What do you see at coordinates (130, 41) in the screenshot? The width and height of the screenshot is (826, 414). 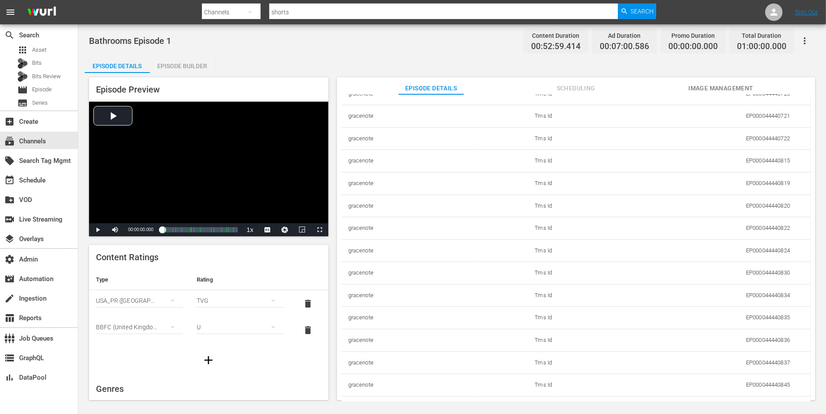 I see `span: Bathrooms Episode 1` at bounding box center [130, 41].